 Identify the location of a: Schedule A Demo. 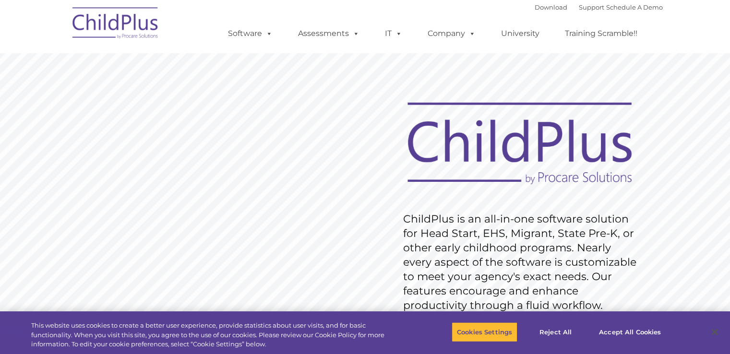
(634, 7).